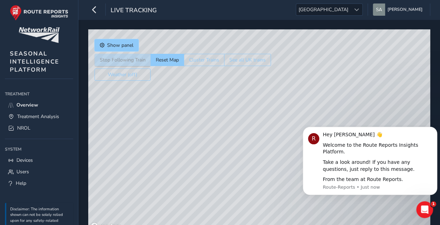 The image size is (440, 225). Describe the element at coordinates (34, 62) in the screenshot. I see `span: SEASONAL INTELLIGENCE PLATFORM` at that location.